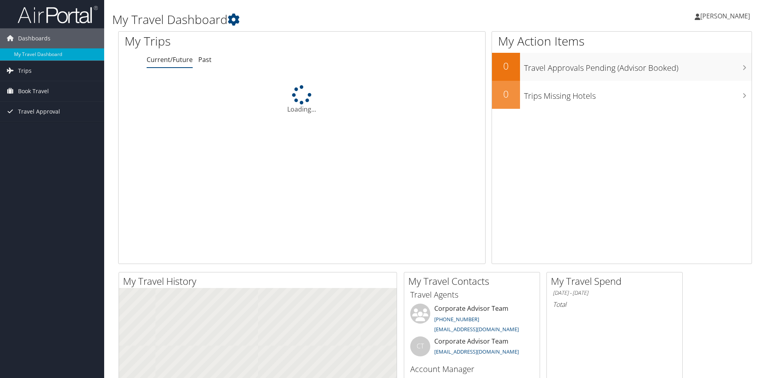  What do you see at coordinates (621, 67) in the screenshot?
I see `a: 0Travel Approvals Pending (Advisor Booked)` at bounding box center [621, 67].